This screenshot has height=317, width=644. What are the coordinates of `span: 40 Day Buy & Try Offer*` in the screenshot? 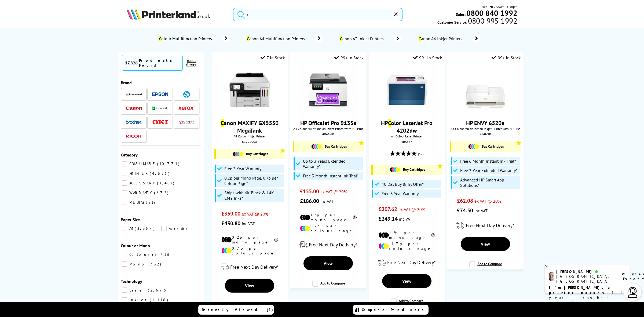 It's located at (403, 184).